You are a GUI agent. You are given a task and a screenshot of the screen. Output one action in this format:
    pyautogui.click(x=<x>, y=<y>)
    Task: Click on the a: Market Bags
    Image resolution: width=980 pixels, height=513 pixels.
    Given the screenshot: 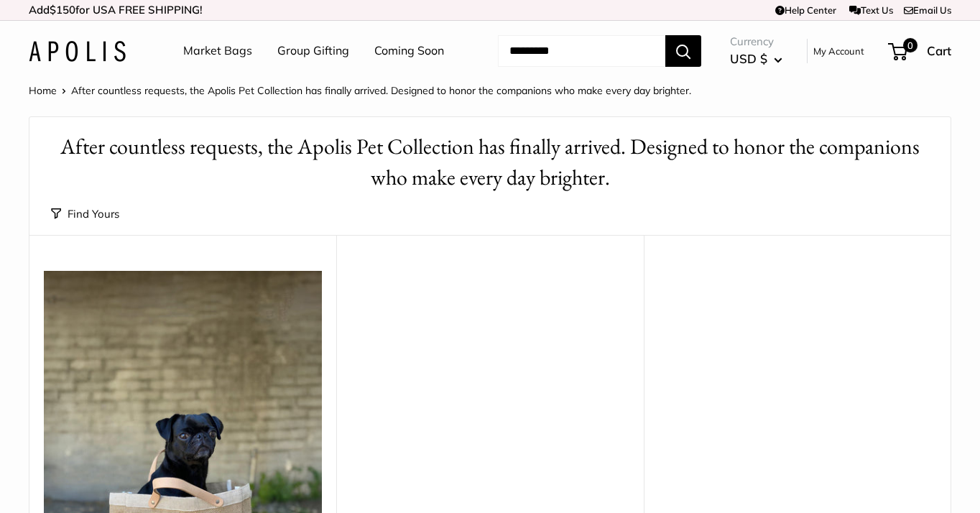 What is the action you would take?
    pyautogui.click(x=218, y=51)
    